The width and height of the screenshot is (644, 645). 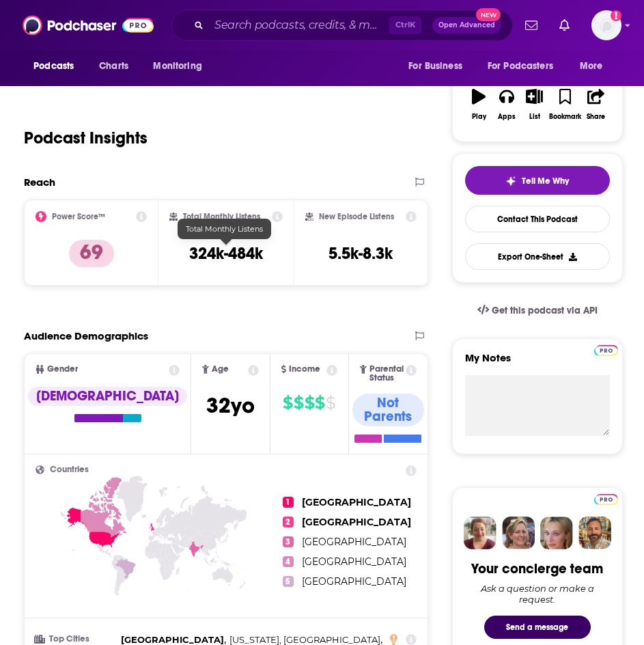 I want to click on span: Parental Status, so click(x=387, y=373).